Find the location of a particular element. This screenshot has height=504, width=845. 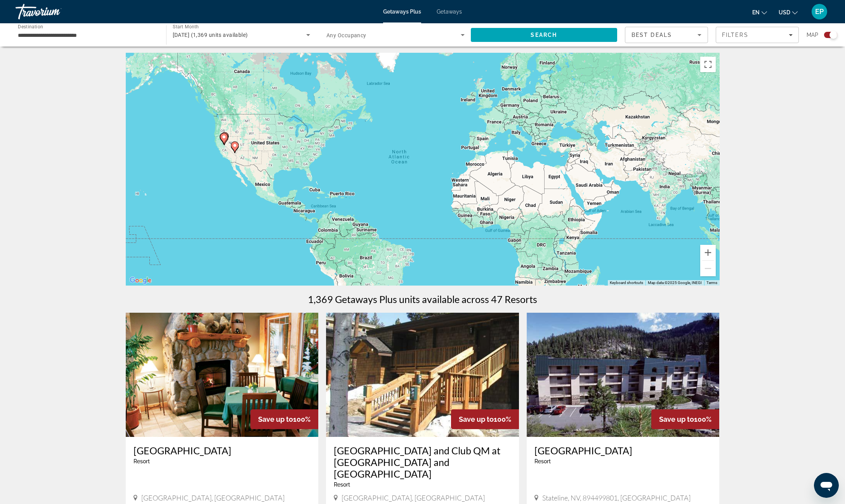

mat-select: Sort by is located at coordinates (667, 35).